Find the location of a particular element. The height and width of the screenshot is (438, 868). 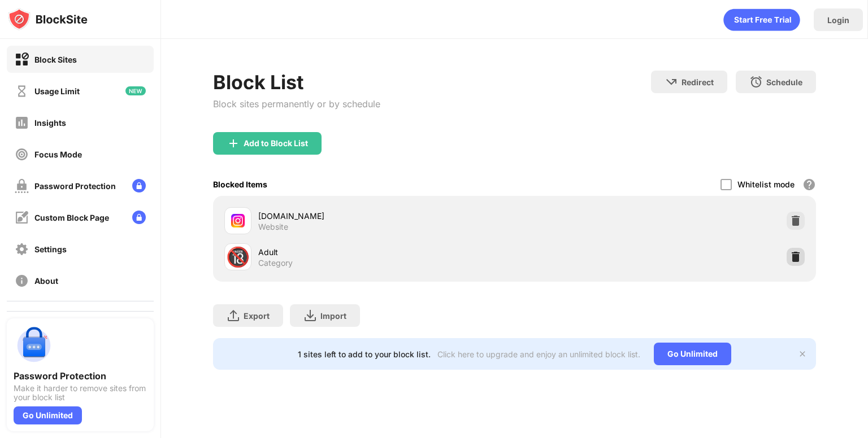

img: time-usage-off.svg is located at coordinates (22, 91).